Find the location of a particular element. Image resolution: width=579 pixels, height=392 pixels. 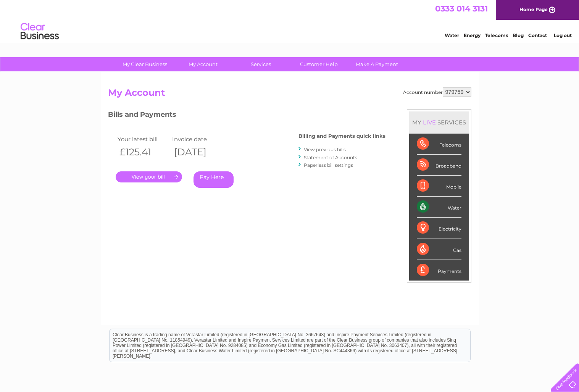

img: logo.png is located at coordinates (40, 31).